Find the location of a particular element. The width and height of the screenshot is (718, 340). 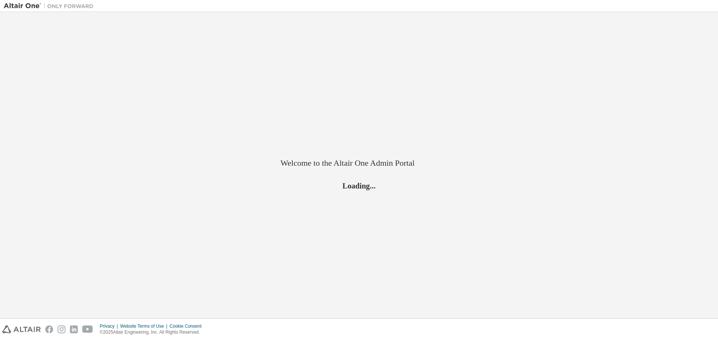

img: instagram.svg is located at coordinates (61, 330).